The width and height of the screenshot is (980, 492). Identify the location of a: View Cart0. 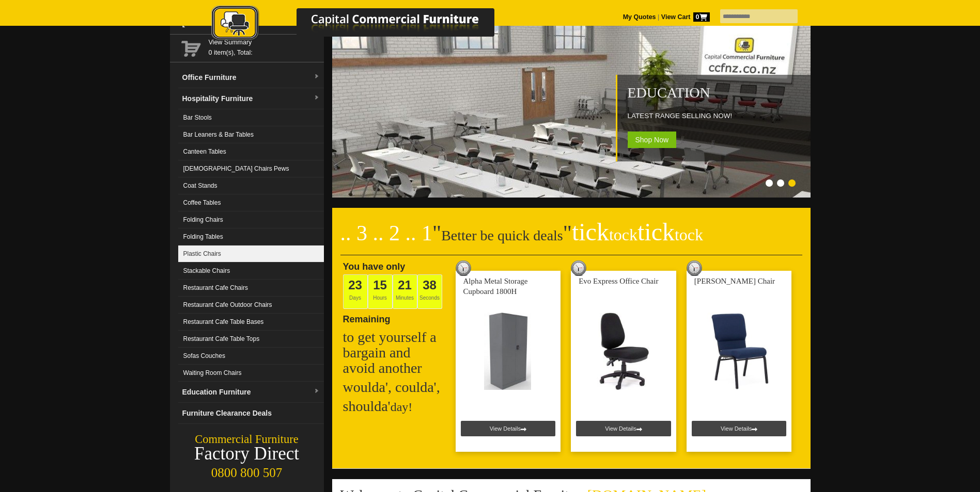
(684, 17).